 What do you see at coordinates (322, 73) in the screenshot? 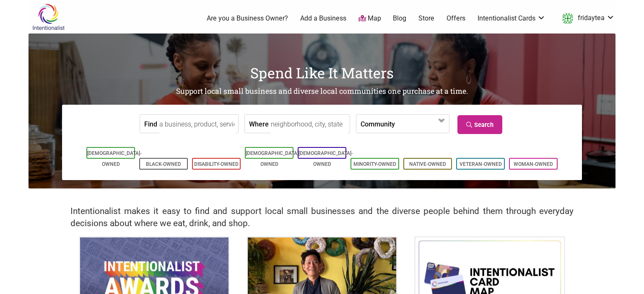
I see `h1: Spend Like It Matters` at bounding box center [322, 73].